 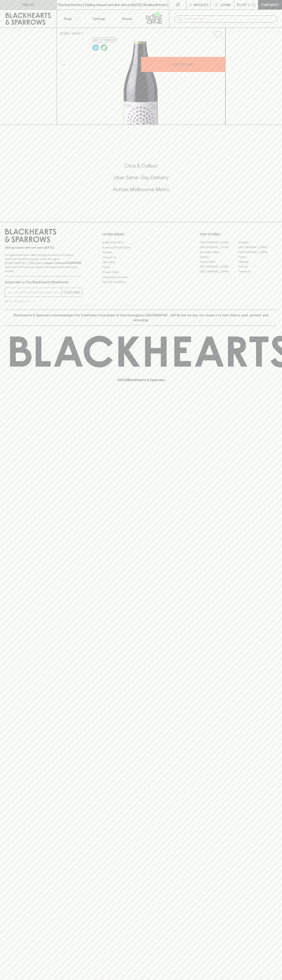 What do you see at coordinates (258, 243) in the screenshot?
I see `a: Braddon` at bounding box center [258, 243].